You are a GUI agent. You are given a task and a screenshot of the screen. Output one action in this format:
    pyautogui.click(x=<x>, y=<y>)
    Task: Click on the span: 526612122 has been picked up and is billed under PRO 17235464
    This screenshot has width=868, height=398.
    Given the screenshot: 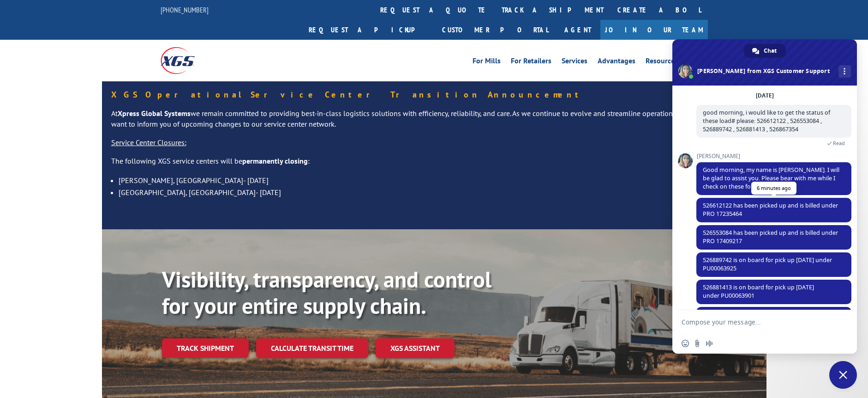 What is the action you would take?
    pyautogui.click(x=770, y=209)
    